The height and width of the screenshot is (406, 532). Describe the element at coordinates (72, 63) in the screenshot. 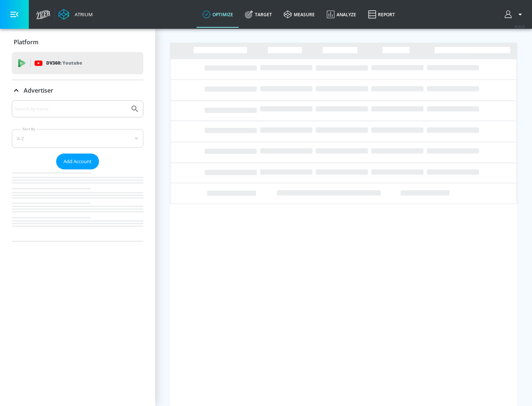

I see `p: Youtube` at that location.